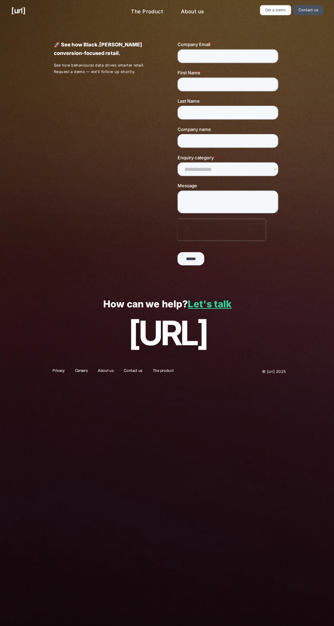 This screenshot has width=334, height=626. Describe the element at coordinates (147, 12) in the screenshot. I see `a: The Product` at that location.